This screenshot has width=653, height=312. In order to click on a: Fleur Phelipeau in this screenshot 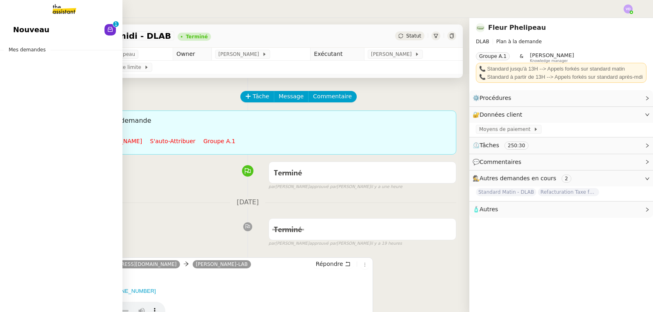, I will do `click(517, 27)`.